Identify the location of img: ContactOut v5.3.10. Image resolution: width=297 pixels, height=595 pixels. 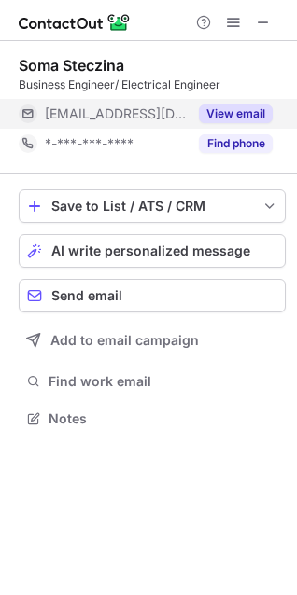
(75, 22).